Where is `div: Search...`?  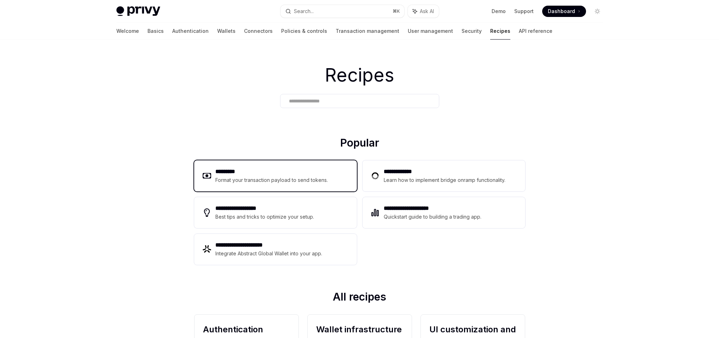
div: Search... is located at coordinates (304, 11).